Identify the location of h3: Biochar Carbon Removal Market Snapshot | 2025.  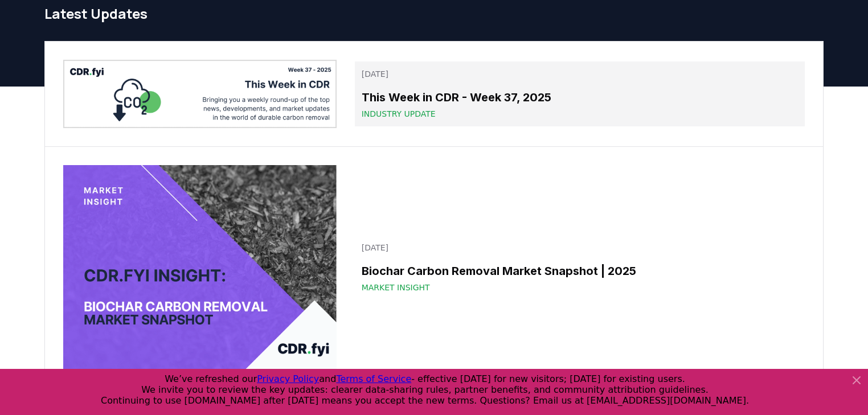
(580, 271).